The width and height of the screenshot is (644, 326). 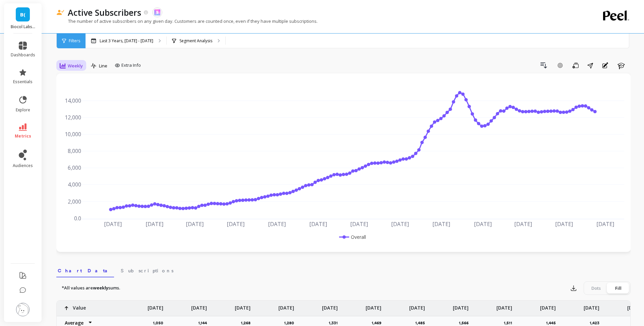 I want to click on span: Chart Data, so click(x=85, y=271).